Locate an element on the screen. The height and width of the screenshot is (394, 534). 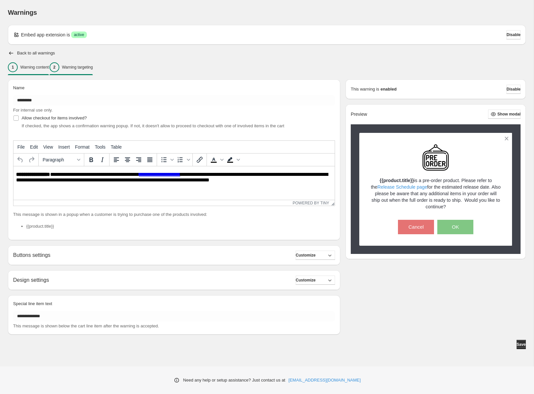
div: Bullet list is located at coordinates (167, 160).